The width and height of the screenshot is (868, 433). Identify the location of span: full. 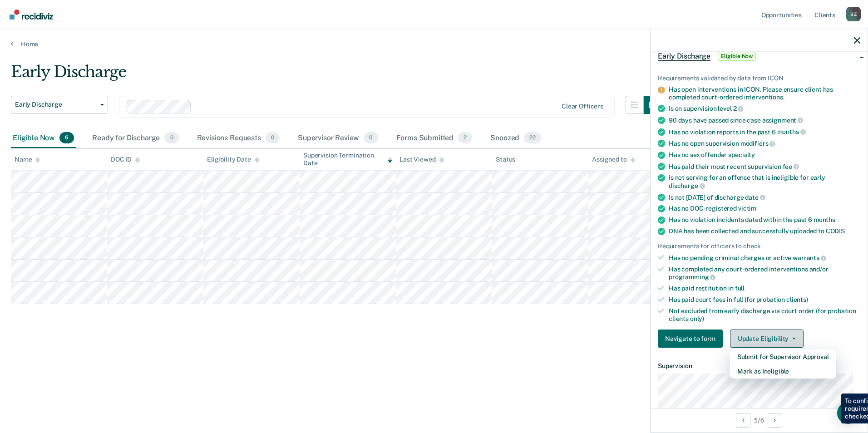
(739, 288).